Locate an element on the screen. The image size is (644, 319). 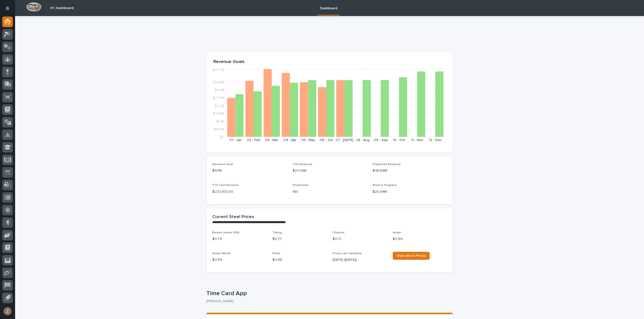
tspan: $1.65M is located at coordinates (218, 114).